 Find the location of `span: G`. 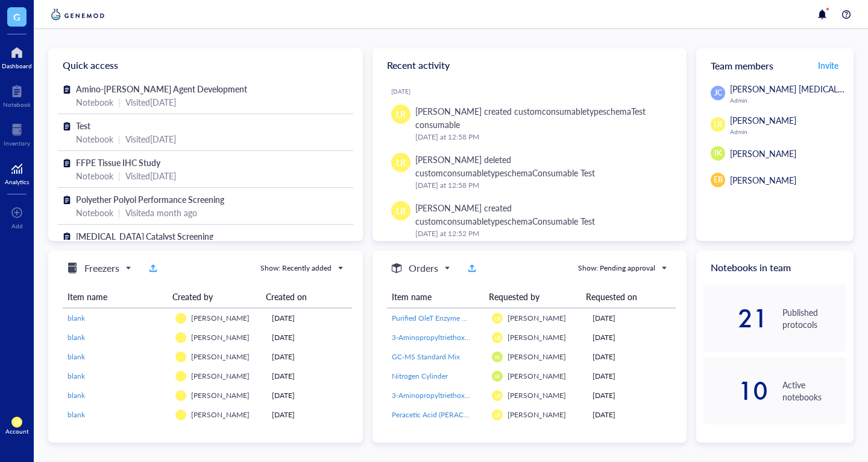

span: G is located at coordinates (17, 16).